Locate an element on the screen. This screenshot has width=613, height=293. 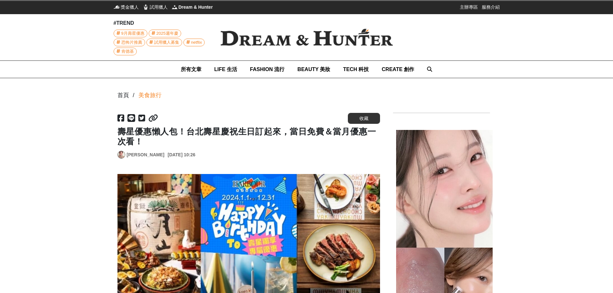
a: 恐怖片推薦 is located at coordinates (129, 42).